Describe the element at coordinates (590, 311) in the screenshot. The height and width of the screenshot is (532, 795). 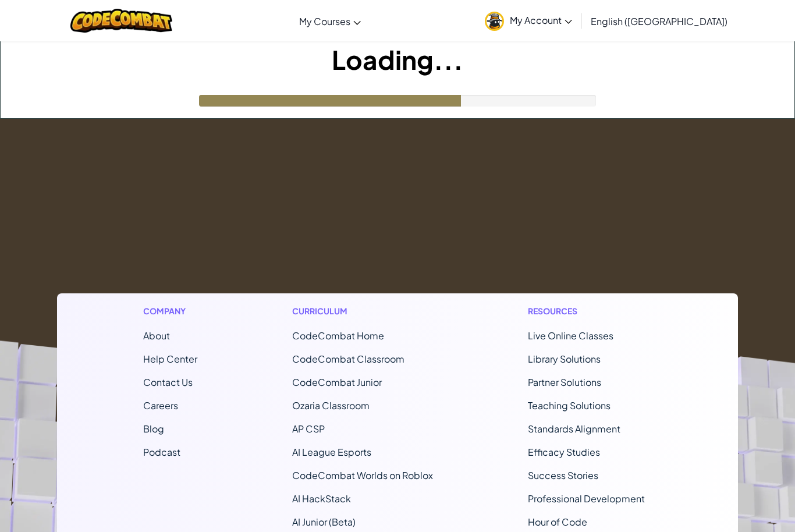
I see `h1: Resources` at that location.